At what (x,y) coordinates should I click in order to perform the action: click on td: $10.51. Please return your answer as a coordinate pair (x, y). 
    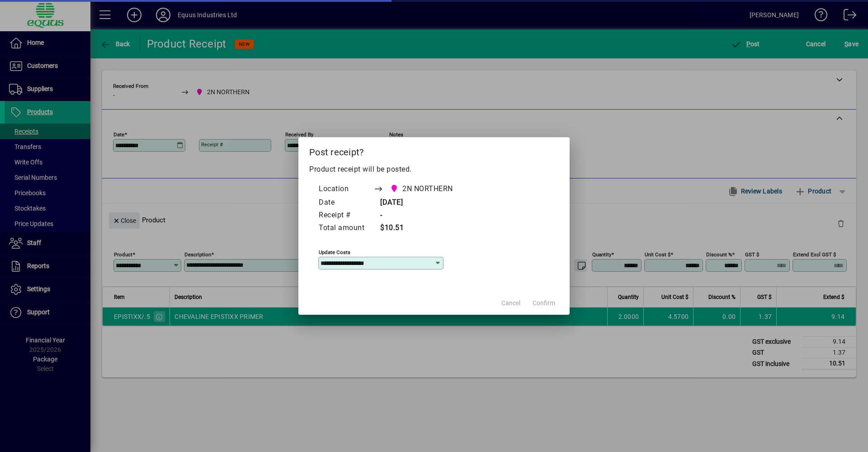
    Looking at the image, I should click on (422, 228).